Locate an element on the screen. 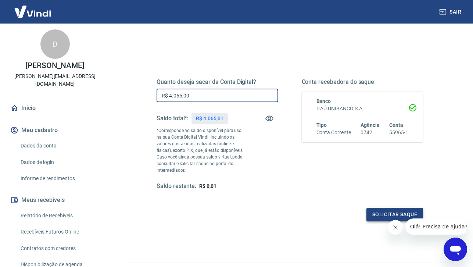  a: Relatório de Recebíveis is located at coordinates (59, 215).